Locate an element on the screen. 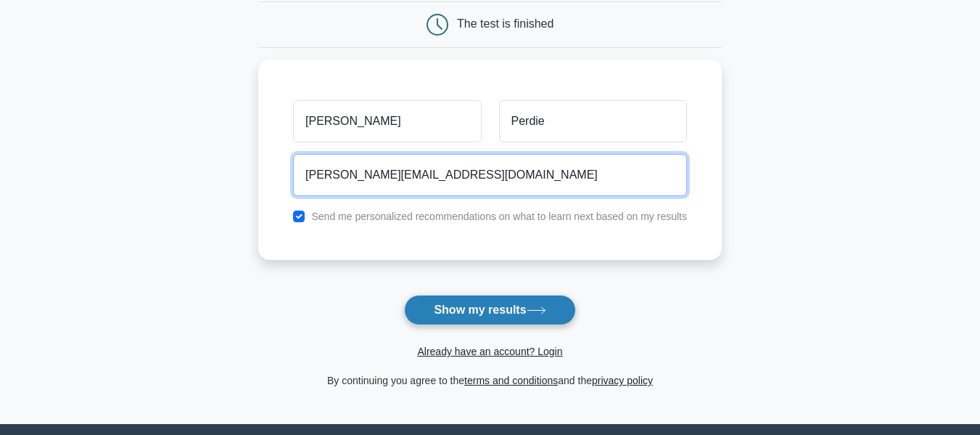 The image size is (980, 435). a: privacy policy is located at coordinates (623, 381).